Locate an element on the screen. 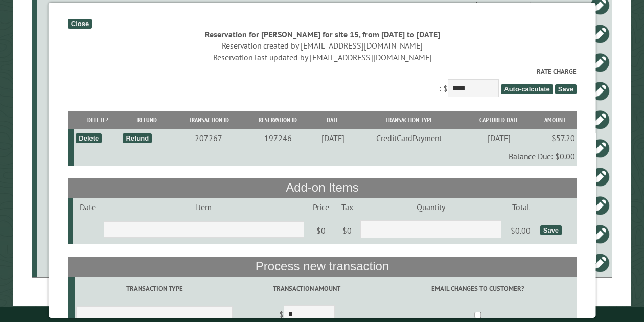  span: Save is located at coordinates (565, 89).